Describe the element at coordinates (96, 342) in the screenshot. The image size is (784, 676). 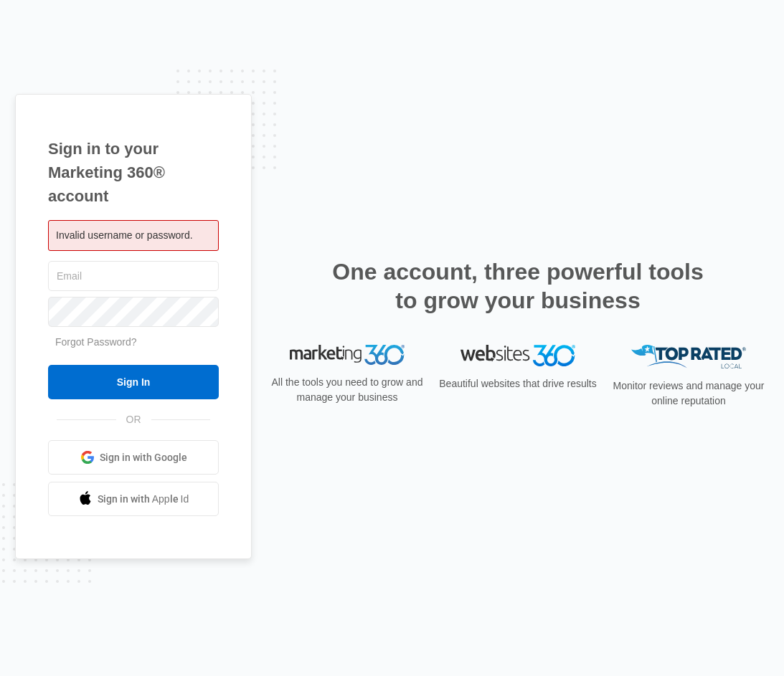
I see `a: Forgot Password?` at that location.